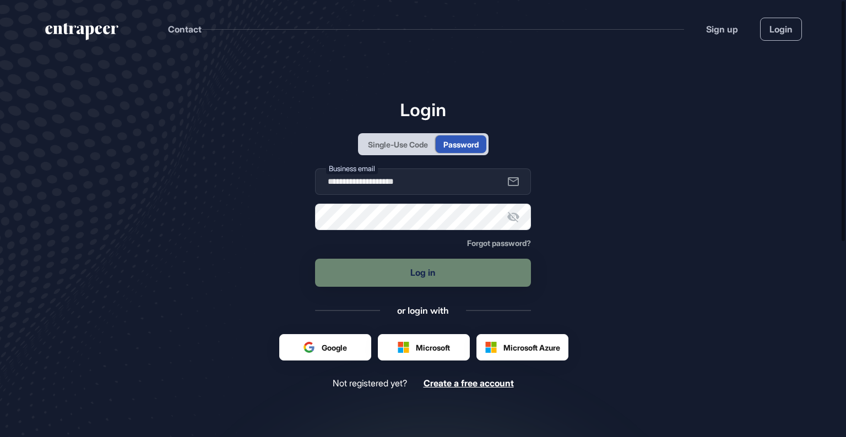 The image size is (846, 437). Describe the element at coordinates (499, 243) in the screenshot. I see `span: Forgot password?` at that location.